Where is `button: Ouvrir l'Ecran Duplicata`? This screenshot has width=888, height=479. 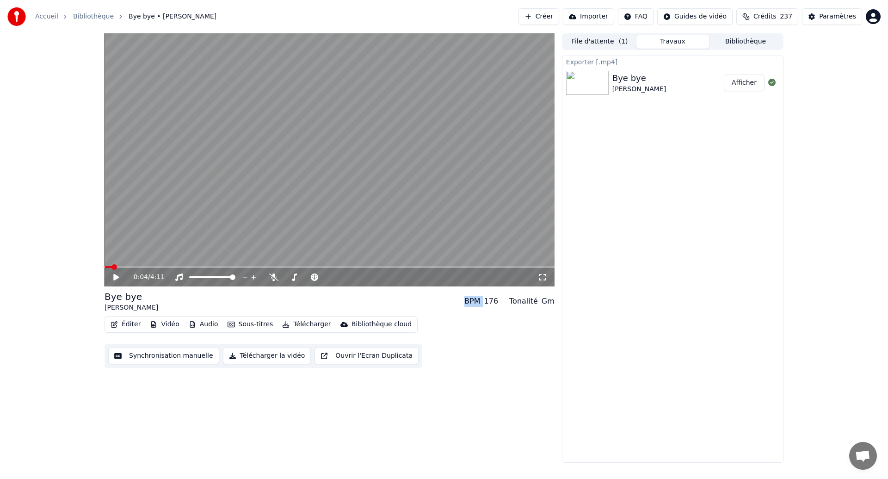
button: Ouvrir l'Ecran Duplicata is located at coordinates (366, 356).